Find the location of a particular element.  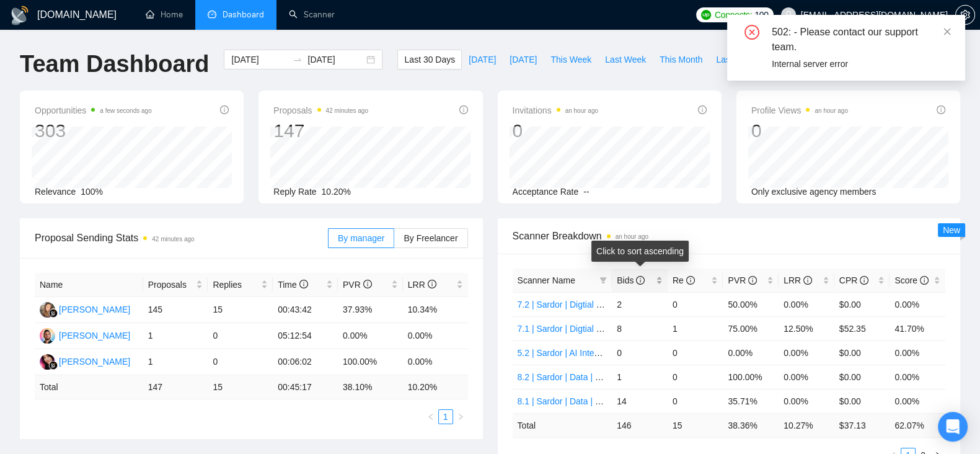

div: 502: - Please contact our support team. is located at coordinates (861, 40).